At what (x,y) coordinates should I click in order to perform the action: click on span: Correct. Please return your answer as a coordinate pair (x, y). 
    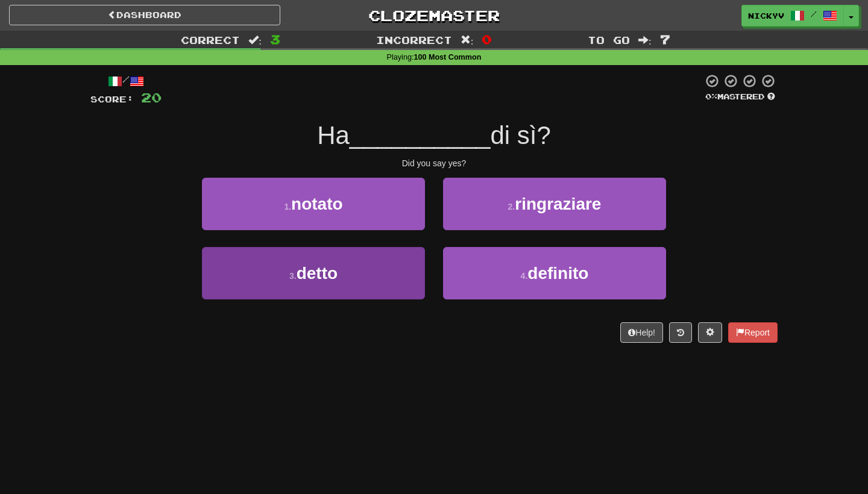
    Looking at the image, I should click on (210, 40).